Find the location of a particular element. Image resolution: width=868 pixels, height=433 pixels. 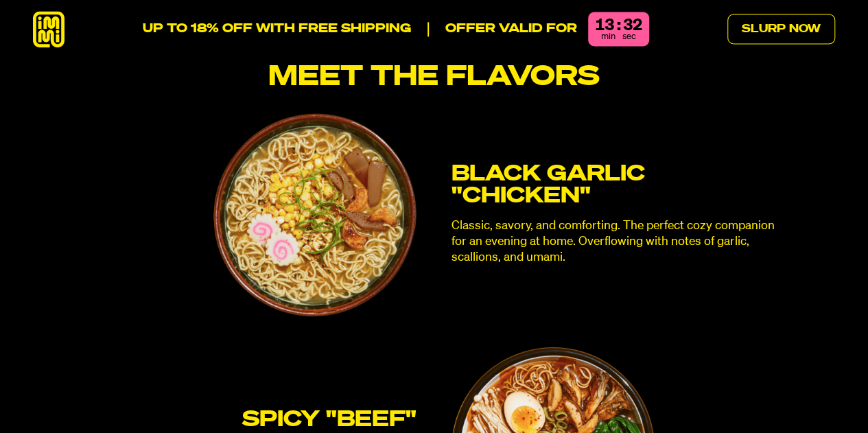

a: Slurp Now is located at coordinates (781, 28).